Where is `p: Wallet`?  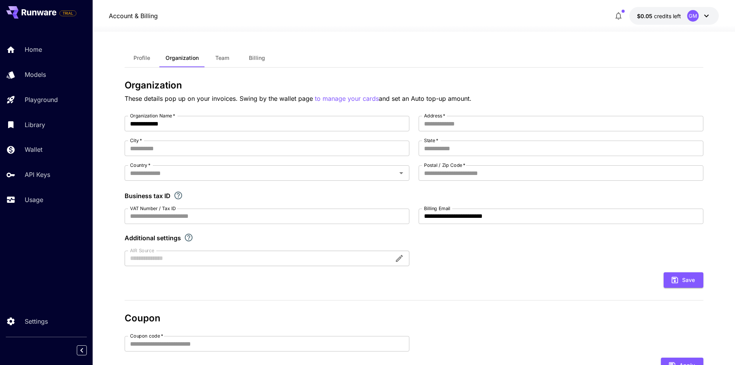
p: Wallet is located at coordinates (34, 149).